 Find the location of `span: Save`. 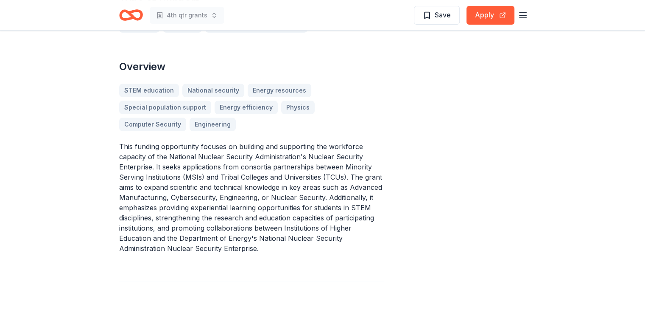

span: Save is located at coordinates (443, 15).